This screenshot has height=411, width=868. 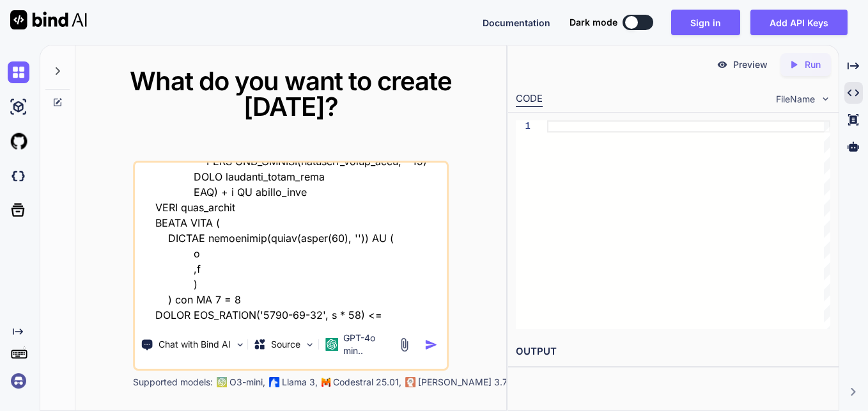 I want to click on button: Add API Keys, so click(x=799, y=23).